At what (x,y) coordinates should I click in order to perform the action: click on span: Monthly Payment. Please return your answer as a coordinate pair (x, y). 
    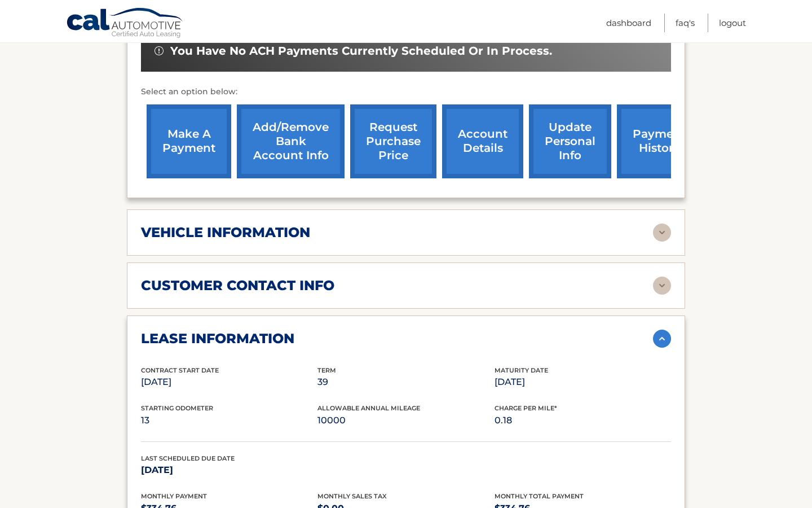
    Looking at the image, I should click on (174, 496).